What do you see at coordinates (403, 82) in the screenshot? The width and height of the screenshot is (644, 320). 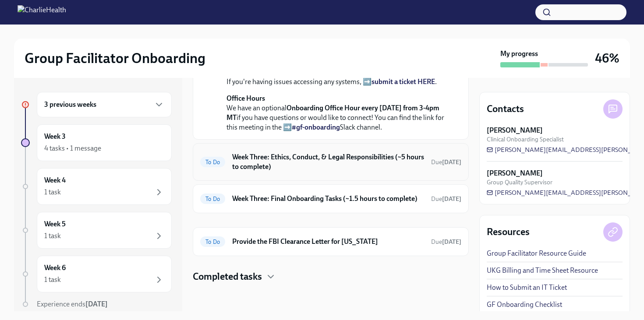 I see `a: submit a ticket HERE` at bounding box center [403, 82].